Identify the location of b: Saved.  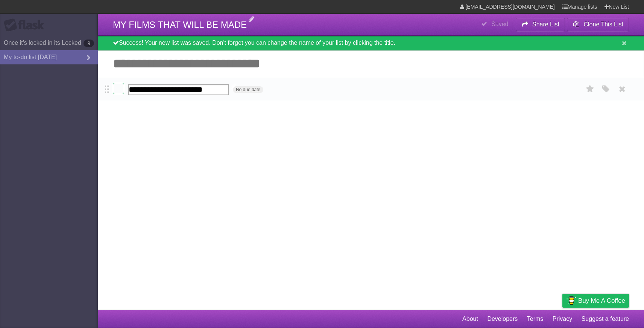
(499, 24).